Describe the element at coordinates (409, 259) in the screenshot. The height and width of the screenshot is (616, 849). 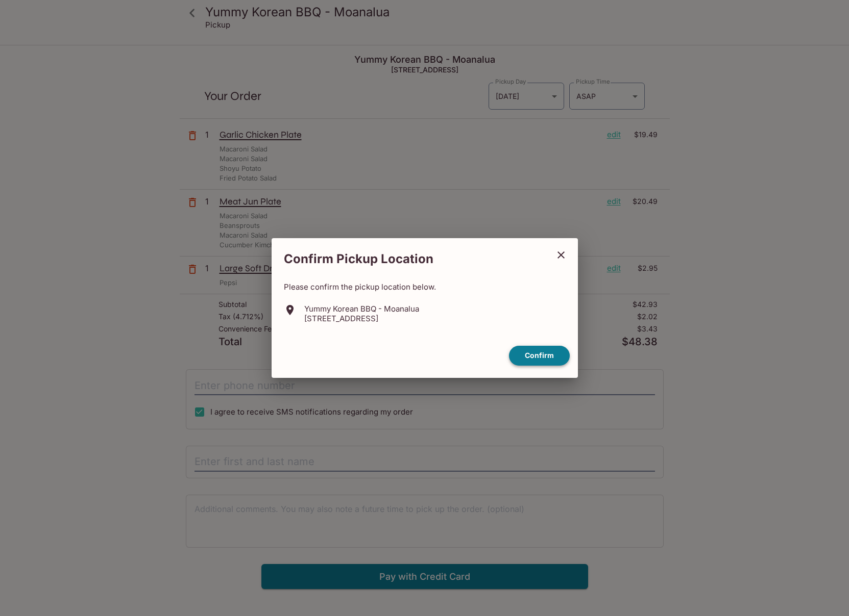
I see `h2: Confirm Pickup Location` at that location.